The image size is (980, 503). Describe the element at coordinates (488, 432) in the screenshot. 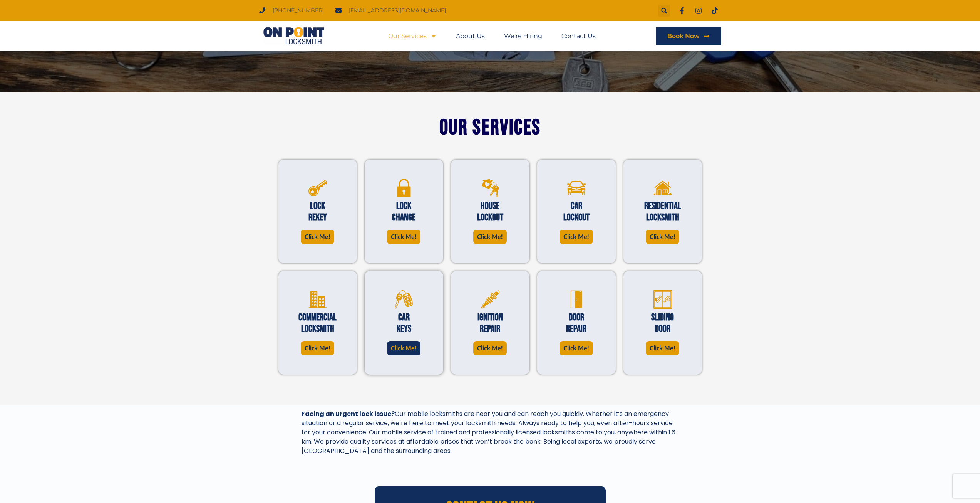

I see `span: Our mobile locksmiths are near you and can reach you quickly. Whether it’s an emergency situation...` at that location.